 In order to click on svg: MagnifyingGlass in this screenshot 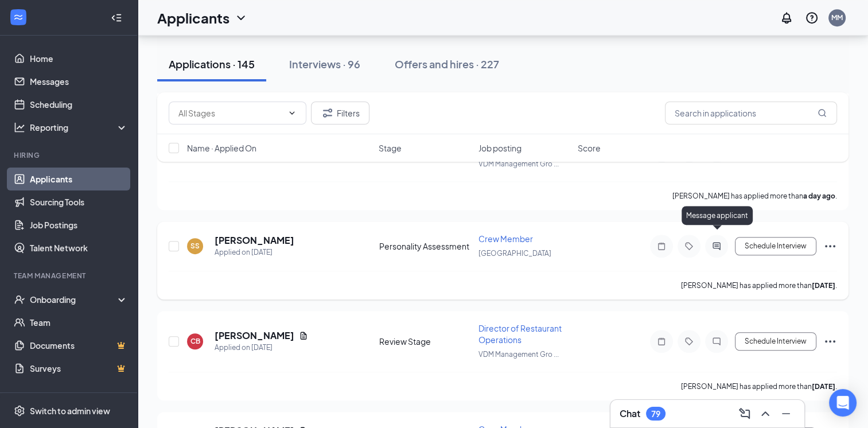, I will do `click(822, 113)`.